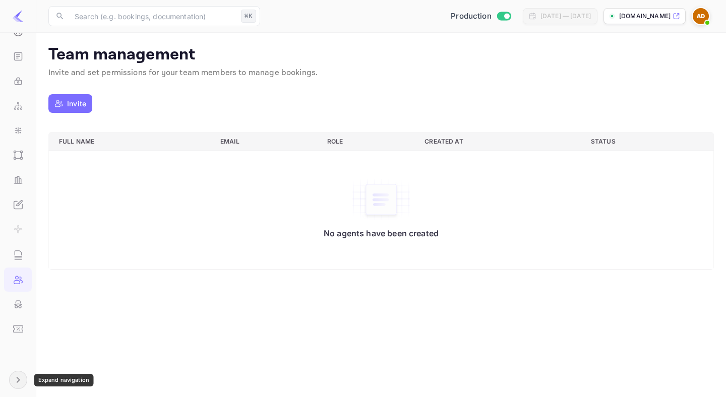 This screenshot has height=397, width=726. Describe the element at coordinates (18, 204) in the screenshot. I see `a: Whitelabel` at that location.